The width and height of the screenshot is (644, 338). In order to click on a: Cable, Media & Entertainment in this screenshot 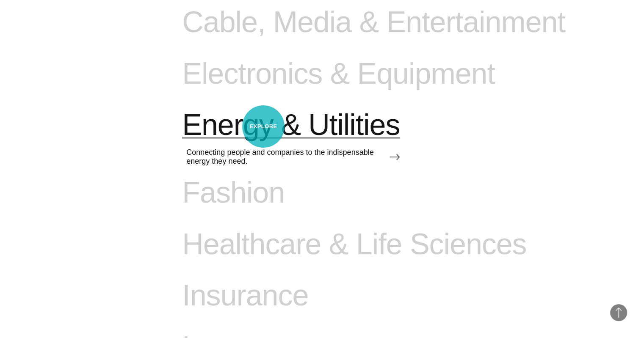, I will do `click(374, 31)`.